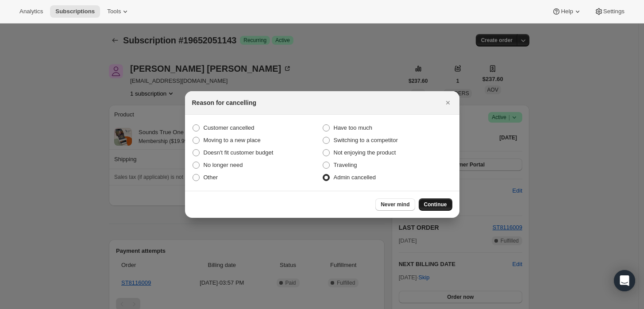 The image size is (644, 309). I want to click on button: Analytics, so click(31, 11).